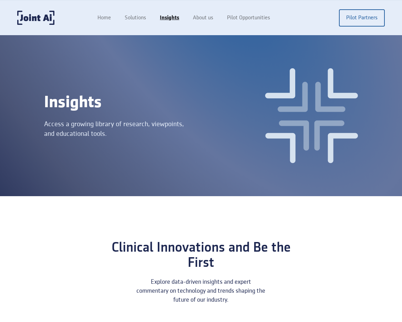 This screenshot has height=322, width=402. What do you see at coordinates (362, 18) in the screenshot?
I see `a: Pilot Partners` at bounding box center [362, 18].